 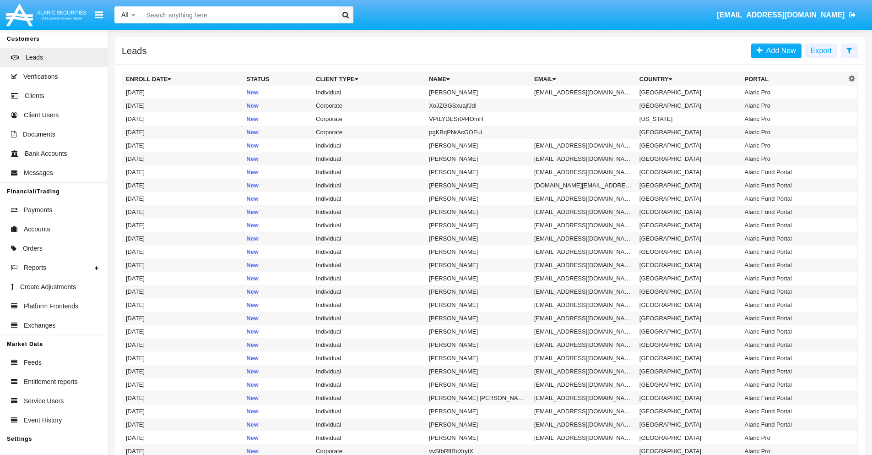 I want to click on button: Export, so click(x=822, y=51).